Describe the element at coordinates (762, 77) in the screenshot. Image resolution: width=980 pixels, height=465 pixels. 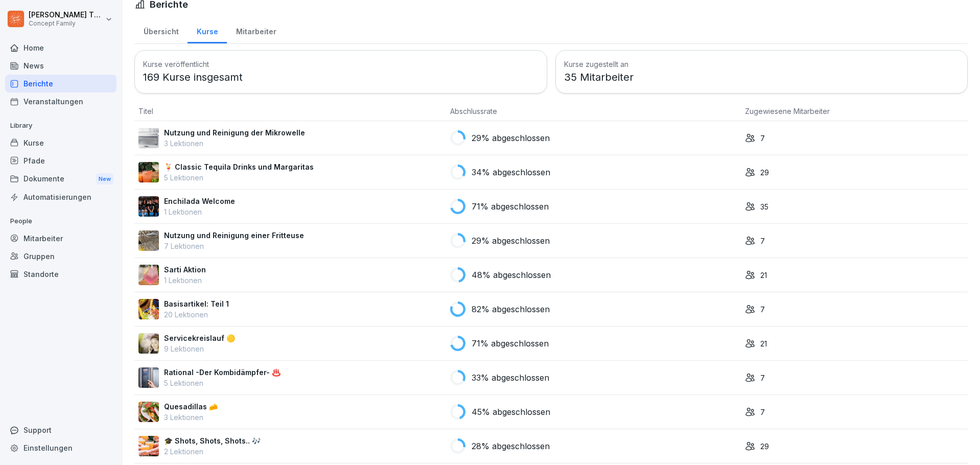
I see `p: 35 Mitarbeiter` at that location.